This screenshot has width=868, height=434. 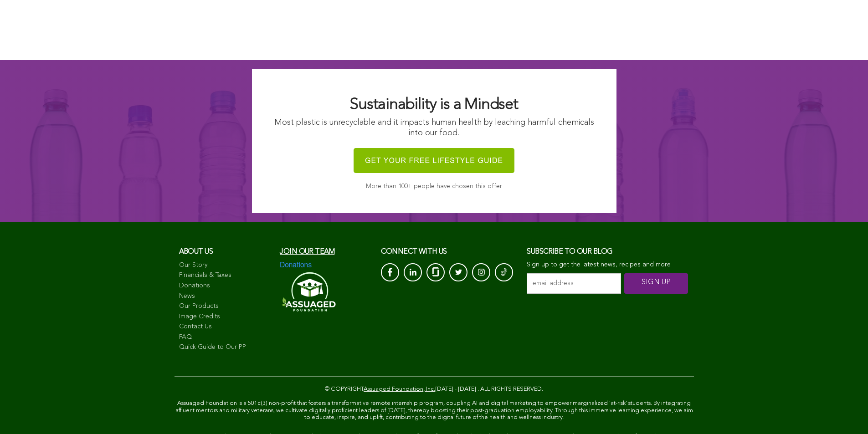 What do you see at coordinates (196, 252) in the screenshot?
I see `span: About us` at bounding box center [196, 252].